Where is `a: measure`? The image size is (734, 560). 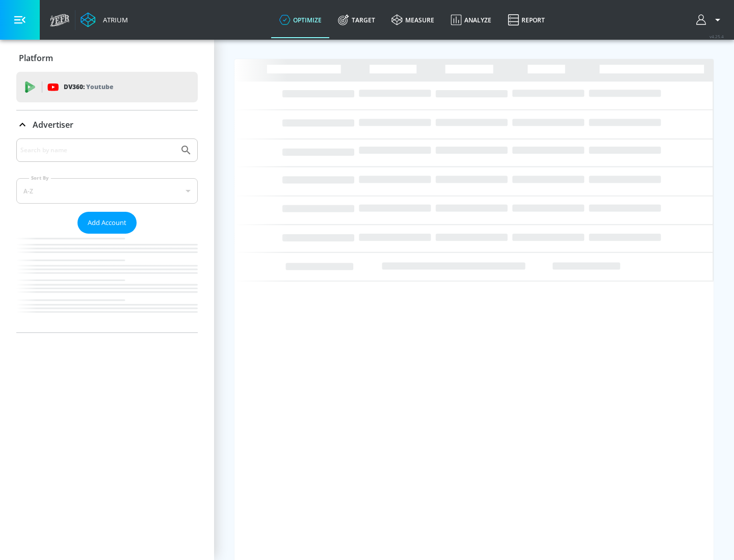 a: measure is located at coordinates (413, 20).